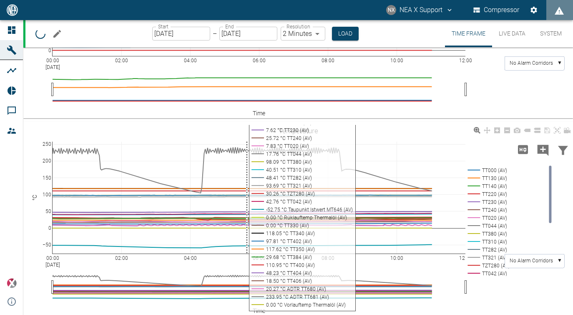 The image size is (573, 315). What do you see at coordinates (303, 33) in the screenshot?
I see `div: 2 Minutes` at bounding box center [303, 33].